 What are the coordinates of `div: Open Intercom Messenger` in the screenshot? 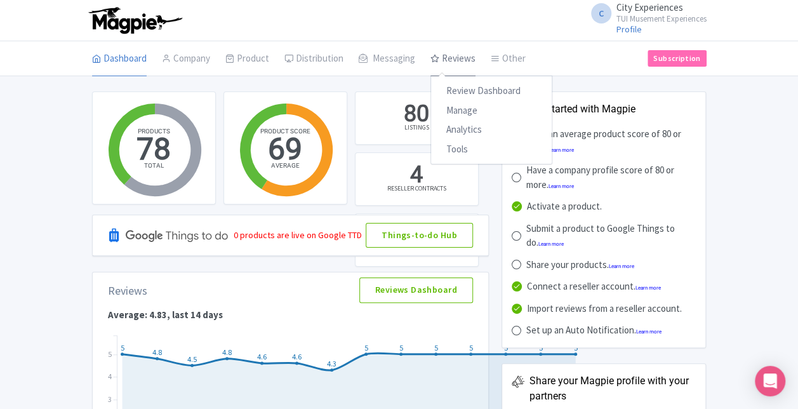 It's located at (770, 381).